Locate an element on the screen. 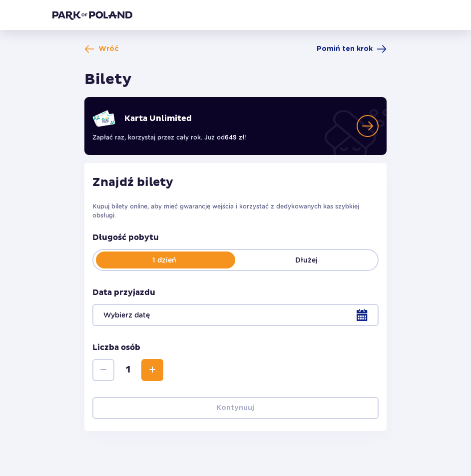  p: Kontynuuj is located at coordinates (236, 408).